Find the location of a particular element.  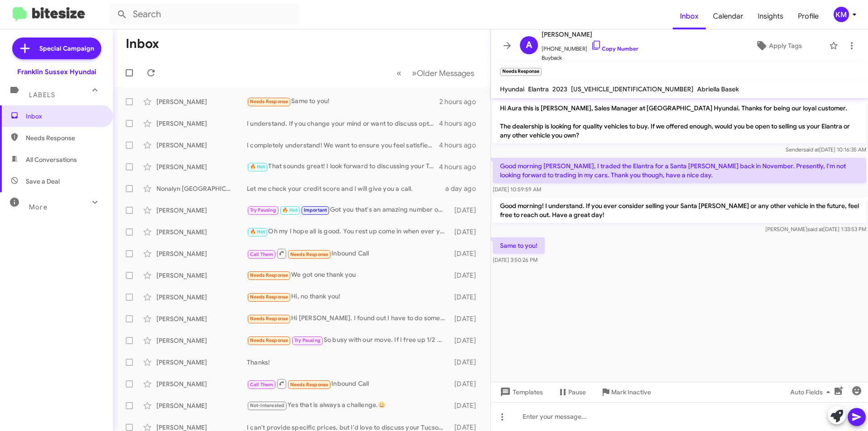

span: Special Campaign is located at coordinates (67, 49).